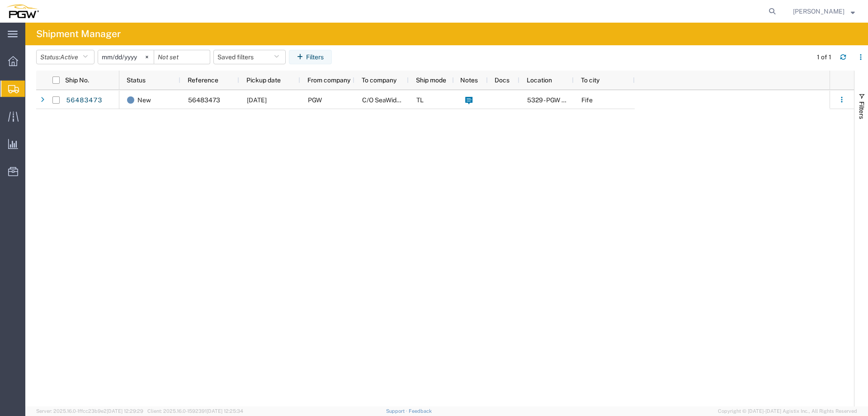 This screenshot has height=416, width=868. I want to click on span: New, so click(144, 100).